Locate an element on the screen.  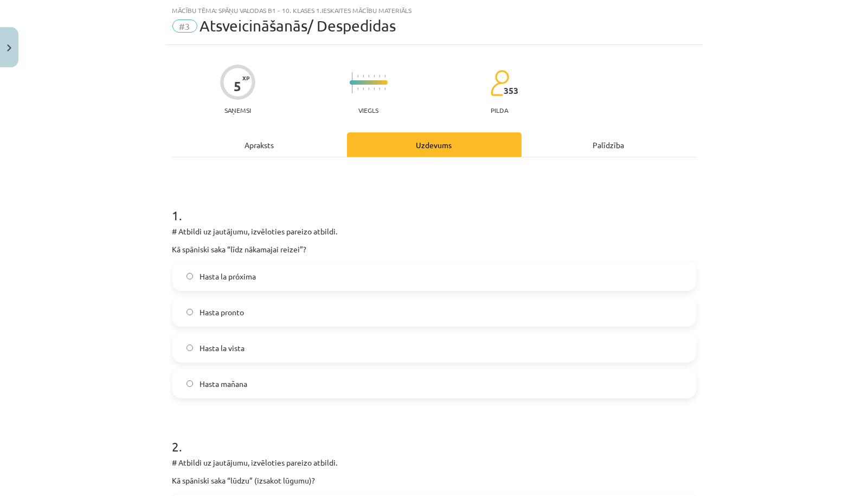
p: Kā spāniski saka “līdz nākamajai reizei”? is located at coordinates (434, 249).